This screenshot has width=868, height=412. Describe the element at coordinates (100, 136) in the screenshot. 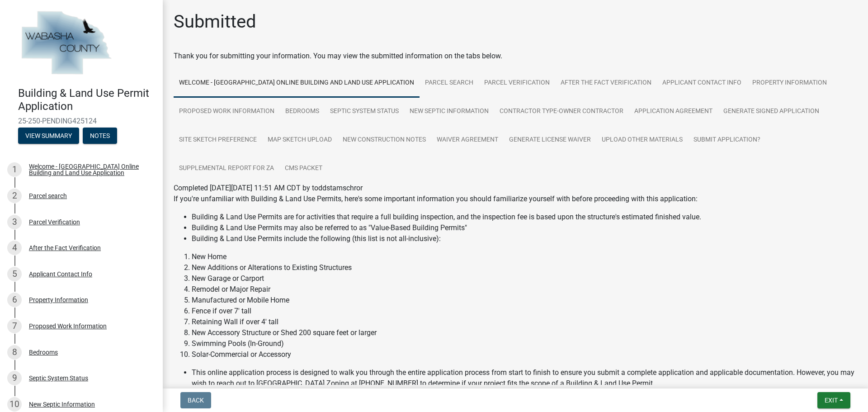

I see `wm-modal-confirm: Notes` at that location.